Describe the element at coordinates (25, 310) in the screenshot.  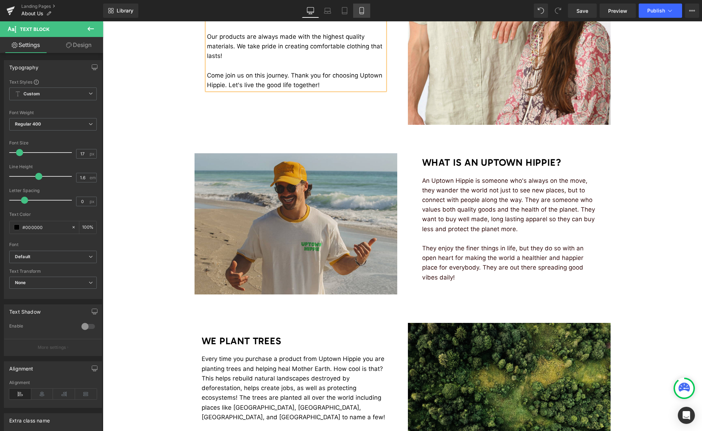
I see `div: Text Shadow` at that location.